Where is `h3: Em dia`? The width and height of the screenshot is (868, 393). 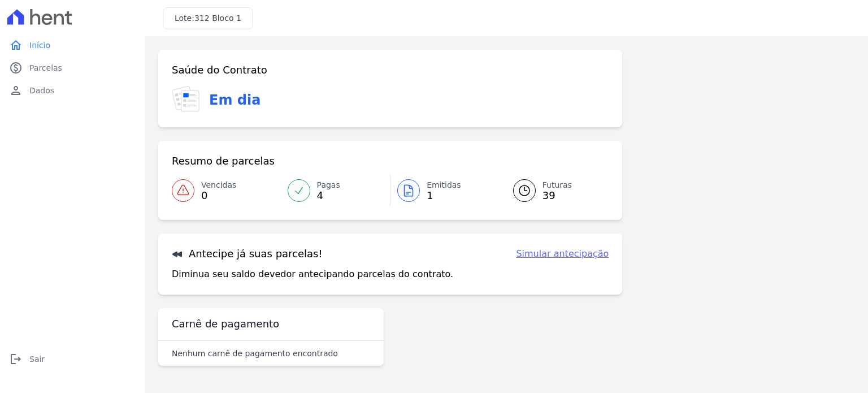
h3: Em dia is located at coordinates (234, 100).